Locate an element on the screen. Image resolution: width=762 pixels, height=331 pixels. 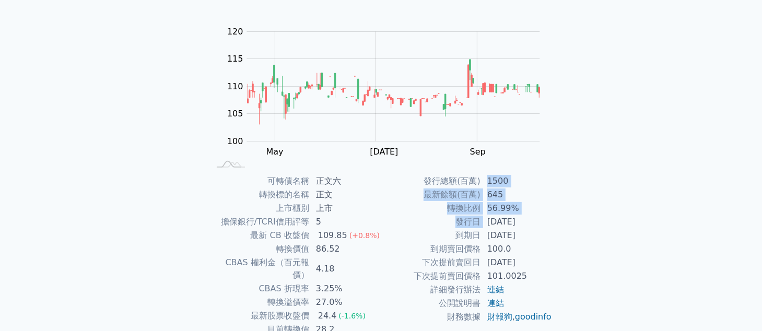
div: 109.85 is located at coordinates (333, 236).